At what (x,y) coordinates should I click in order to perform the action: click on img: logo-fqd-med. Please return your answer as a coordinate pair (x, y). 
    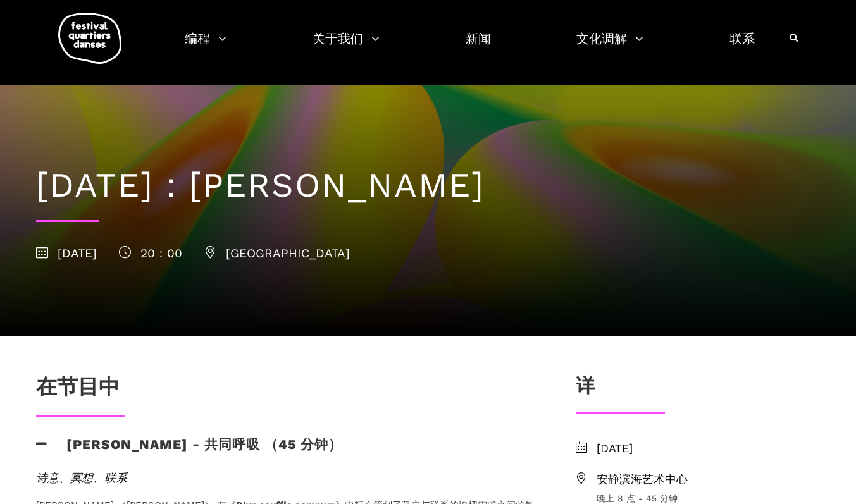
    Looking at the image, I should click on (90, 38).